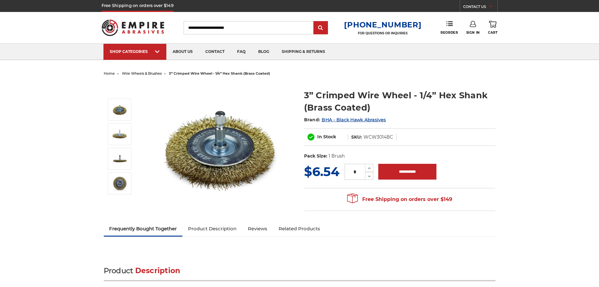 This screenshot has height=287, width=599. Describe the element at coordinates (143, 228) in the screenshot. I see `a: Frequently Bought Together` at that location.